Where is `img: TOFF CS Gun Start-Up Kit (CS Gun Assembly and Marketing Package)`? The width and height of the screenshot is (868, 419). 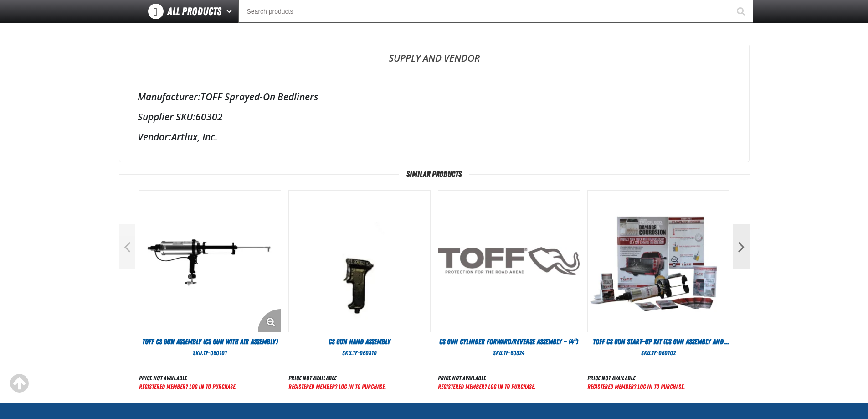 img: TOFF CS Gun Start-Up Kit (CS Gun Assembly and Marketing Package) is located at coordinates (658, 261).